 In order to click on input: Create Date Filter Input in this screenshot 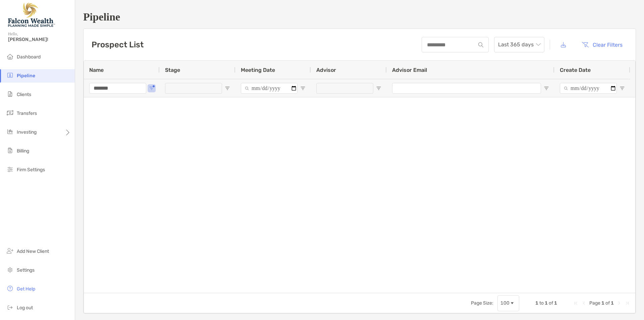, I will do `click(588, 88)`.